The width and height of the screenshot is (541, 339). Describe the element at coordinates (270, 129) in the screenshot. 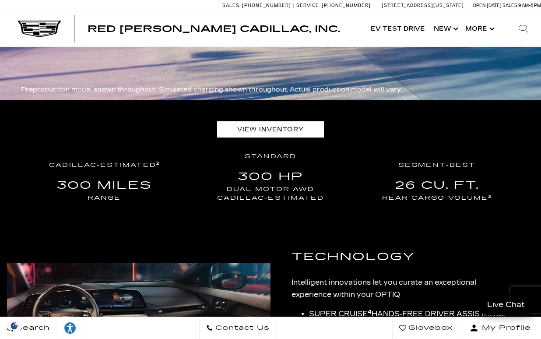

I see `a: View Inventory` at that location.